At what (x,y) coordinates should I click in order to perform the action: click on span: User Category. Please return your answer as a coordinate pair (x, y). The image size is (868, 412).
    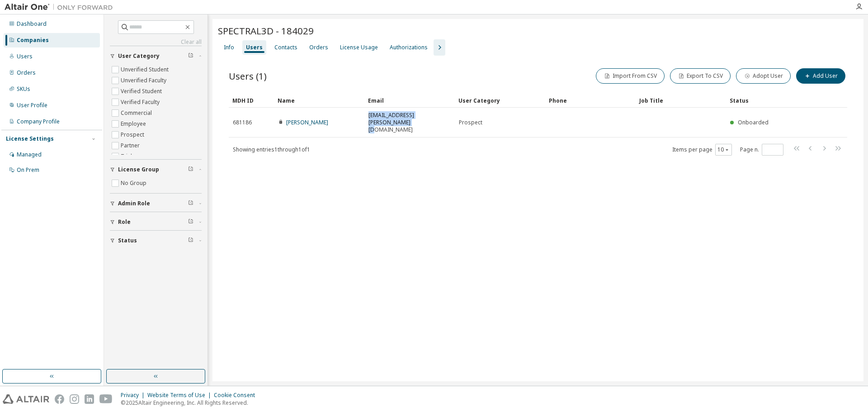
    Looking at the image, I should click on (138, 56).